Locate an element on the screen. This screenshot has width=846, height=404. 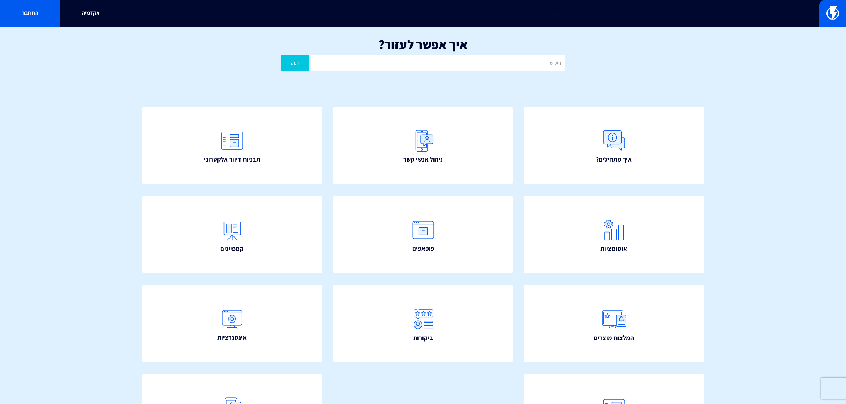
a: איך מתחילים? is located at coordinates (614, 145).